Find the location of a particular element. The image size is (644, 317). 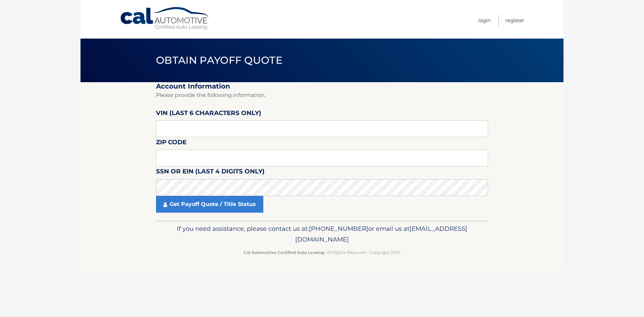

a: Cal Automotive is located at coordinates (165, 18).